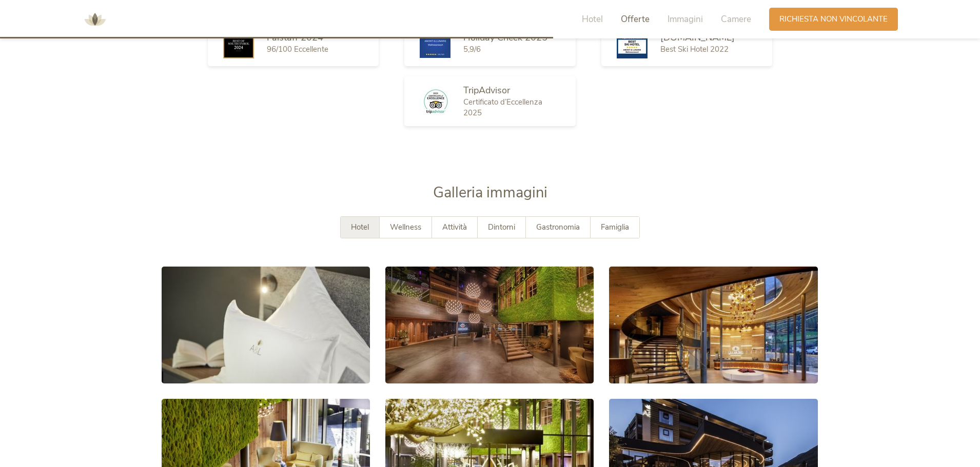 The image size is (980, 467). Describe the element at coordinates (615, 227) in the screenshot. I see `span: Famiglia` at that location.